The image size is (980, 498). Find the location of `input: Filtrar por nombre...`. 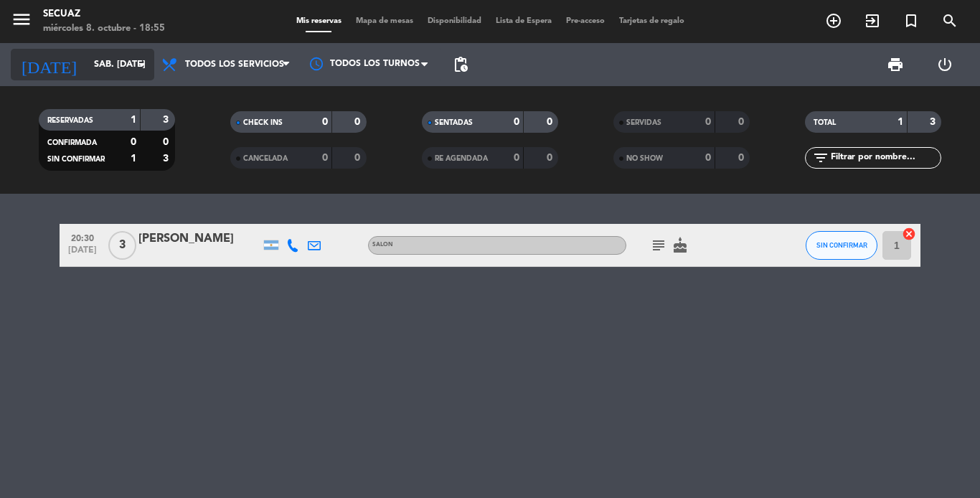

input: Filtrar por nombre... is located at coordinates (884, 158).